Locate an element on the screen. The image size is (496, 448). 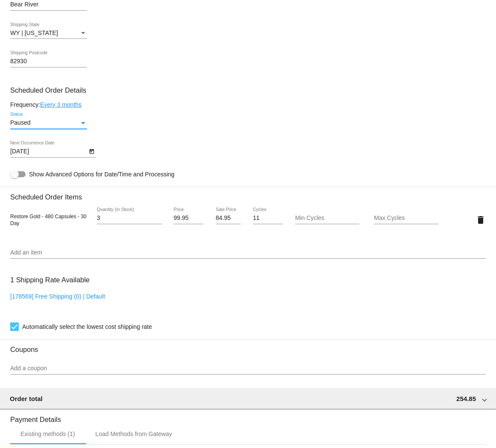
span: Paused is located at coordinates (20, 122).